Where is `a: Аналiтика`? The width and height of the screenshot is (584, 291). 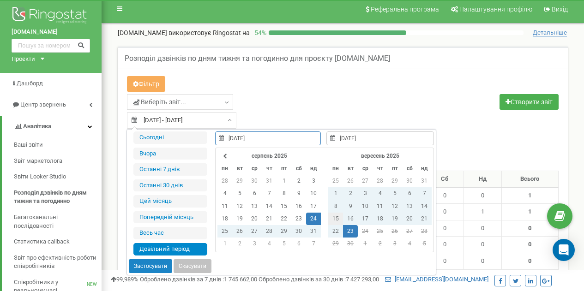 a: Аналiтика is located at coordinates (52, 127).